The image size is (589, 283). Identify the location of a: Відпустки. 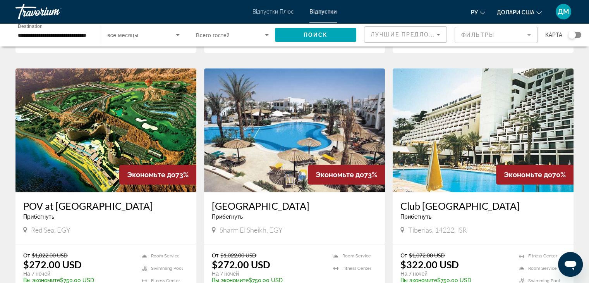
(323, 12).